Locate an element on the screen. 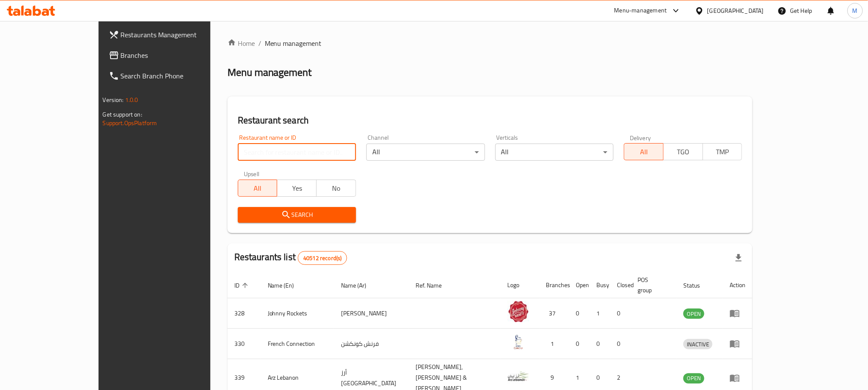  a: Restaurants Management is located at coordinates (173, 34).